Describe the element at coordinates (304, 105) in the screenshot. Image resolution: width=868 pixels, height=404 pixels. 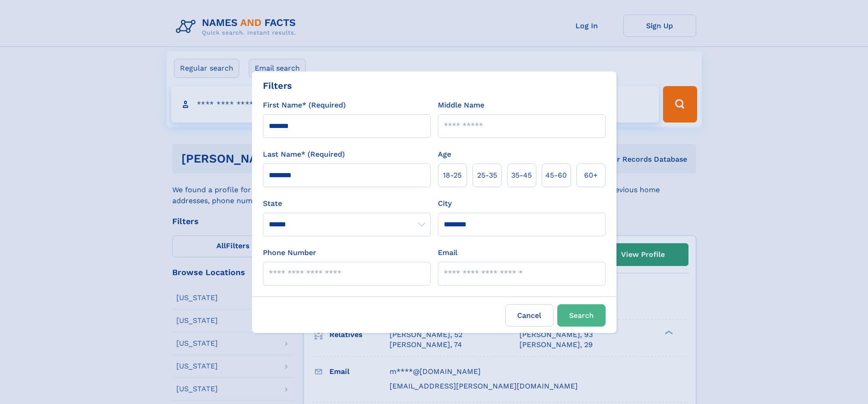
I see `label: First Name* (Required)` at that location.